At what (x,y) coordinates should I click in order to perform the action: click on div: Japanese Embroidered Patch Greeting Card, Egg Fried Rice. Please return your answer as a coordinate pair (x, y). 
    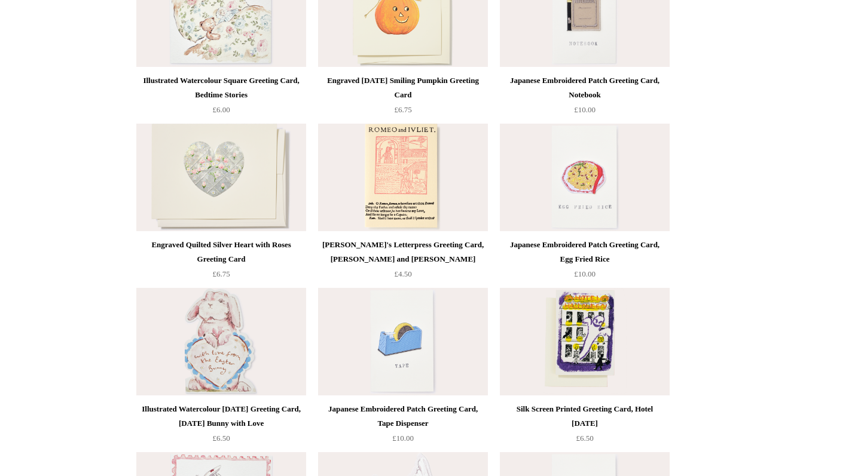
    Looking at the image, I should click on (584, 252).